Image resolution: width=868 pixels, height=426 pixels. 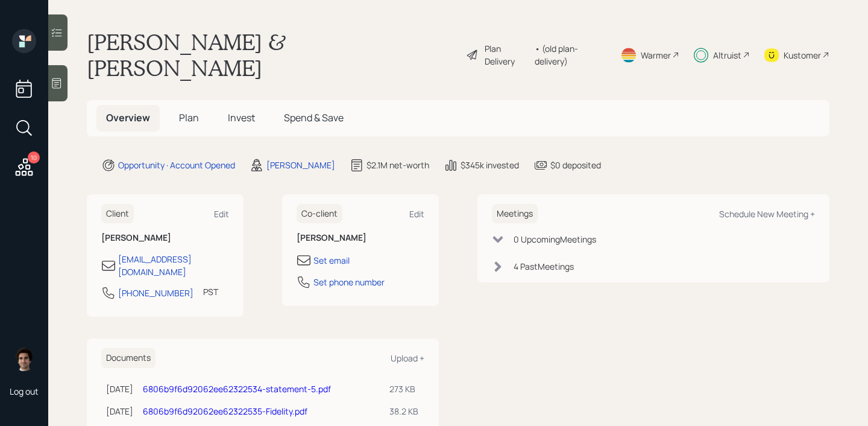 What do you see at coordinates (313, 117) in the screenshot?
I see `span: Spend & Save` at bounding box center [313, 117].